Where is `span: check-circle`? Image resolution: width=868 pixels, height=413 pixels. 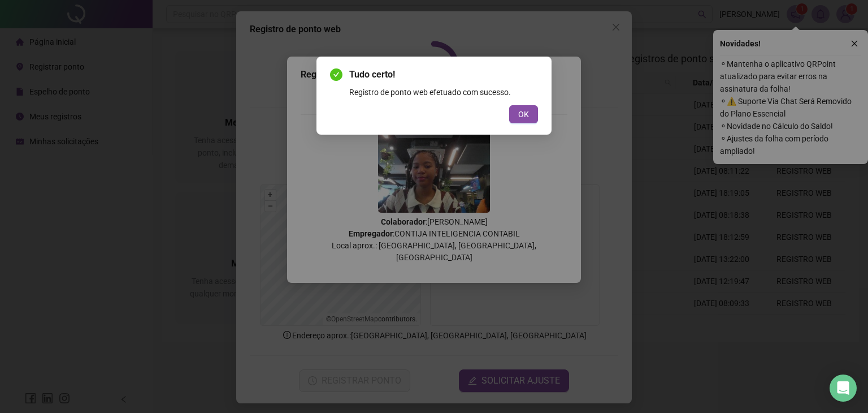 span: check-circle is located at coordinates (336, 75).